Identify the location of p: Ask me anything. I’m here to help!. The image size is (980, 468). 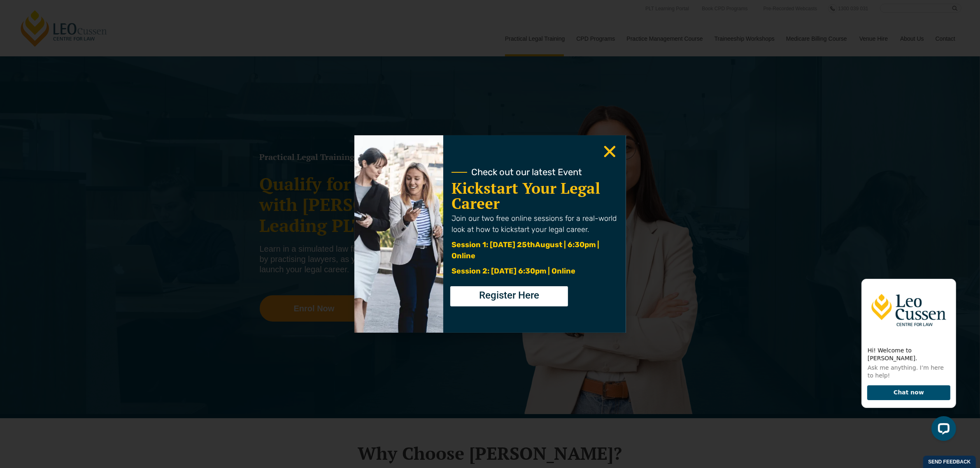
(54, 100).